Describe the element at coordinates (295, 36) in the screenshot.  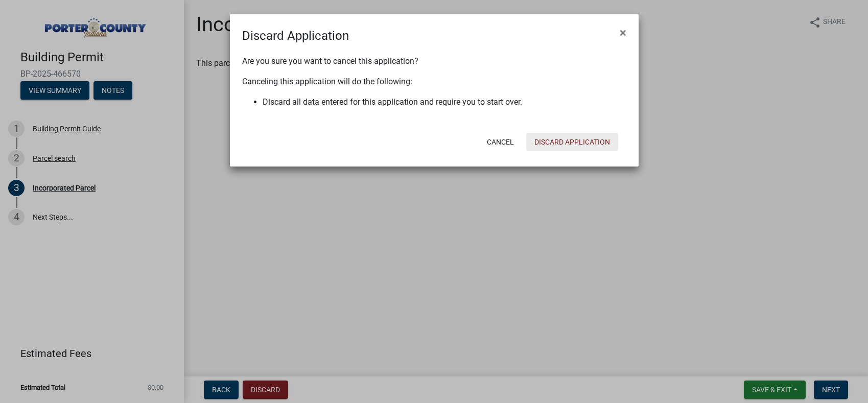
I see `h4: Discard Application` at that location.